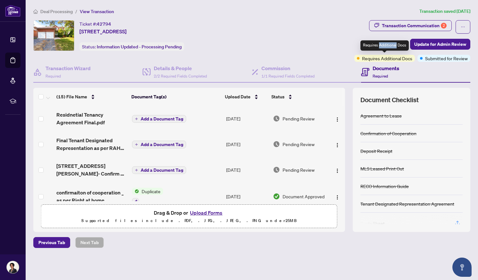  What do you see at coordinates (381, 116) in the screenshot?
I see `div: Agreement to Lease` at bounding box center [381, 116].